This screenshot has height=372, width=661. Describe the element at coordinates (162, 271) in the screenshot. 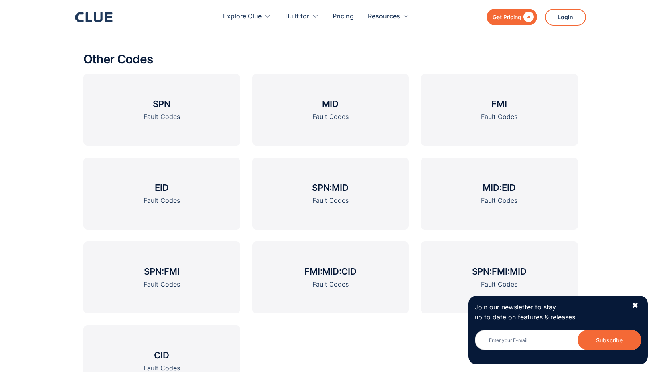

I see `h3: SPN:FMI` at that location.